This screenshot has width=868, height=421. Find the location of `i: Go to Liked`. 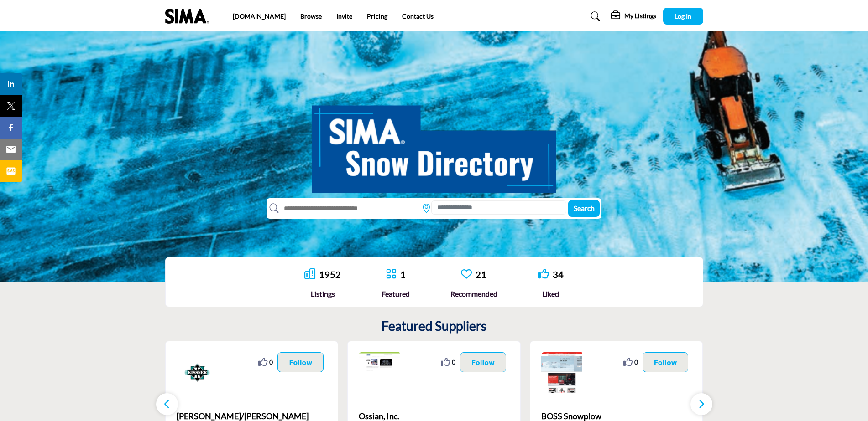

i: Go to Liked is located at coordinates (543, 274).